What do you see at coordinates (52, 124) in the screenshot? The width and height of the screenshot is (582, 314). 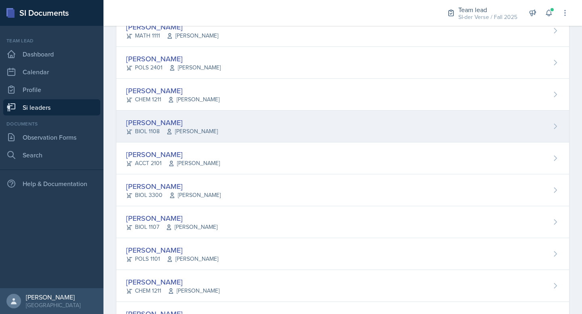 I see `div: Documents` at bounding box center [52, 124].